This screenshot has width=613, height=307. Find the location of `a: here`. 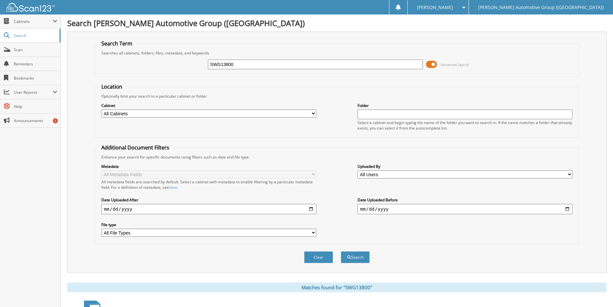

a: here is located at coordinates (173, 187).